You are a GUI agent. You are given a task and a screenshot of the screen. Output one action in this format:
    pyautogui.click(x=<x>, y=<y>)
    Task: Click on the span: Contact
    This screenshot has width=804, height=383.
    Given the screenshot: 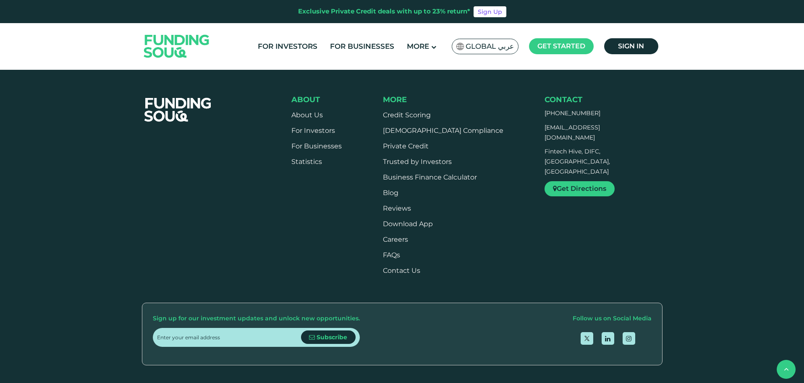 What is the action you would take?
    pyautogui.click(x=564, y=100)
    